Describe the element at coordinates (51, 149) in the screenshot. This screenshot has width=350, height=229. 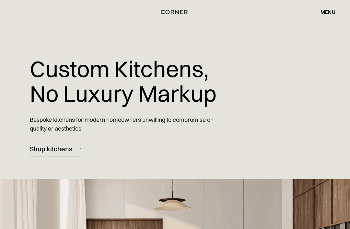
I see `div: Shop kitchens` at that location.